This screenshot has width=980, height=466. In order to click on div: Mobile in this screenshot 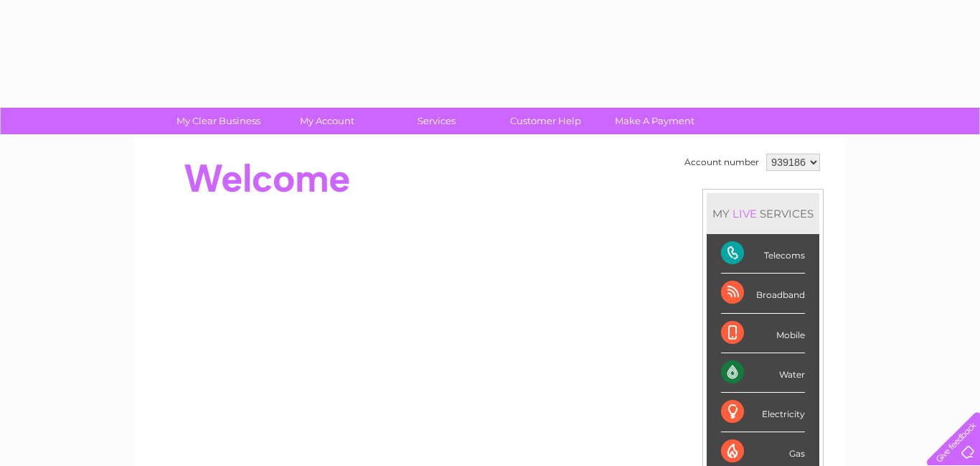, I will do `click(763, 333)`.